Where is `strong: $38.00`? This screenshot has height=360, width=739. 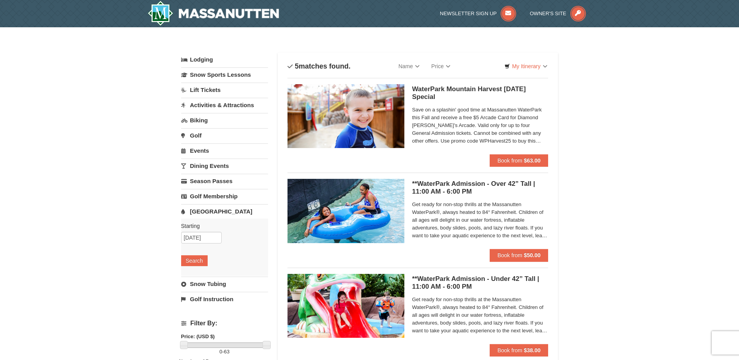
strong: $38.00 is located at coordinates (532, 350).